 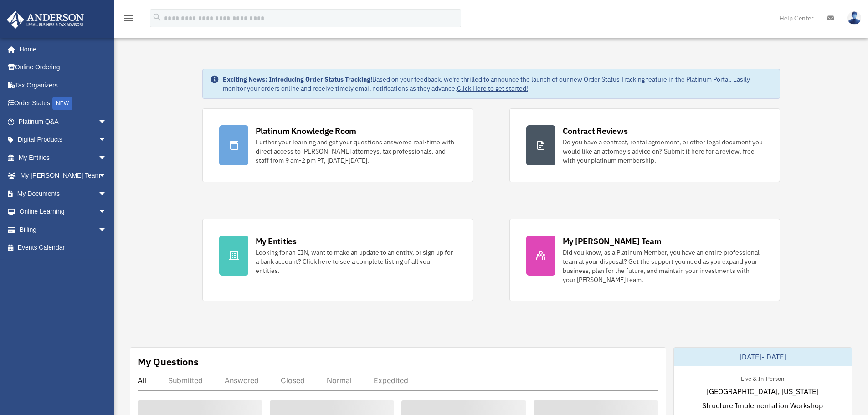 What do you see at coordinates (306, 131) in the screenshot?
I see `div: Platinum Knowledge Room` at bounding box center [306, 131].